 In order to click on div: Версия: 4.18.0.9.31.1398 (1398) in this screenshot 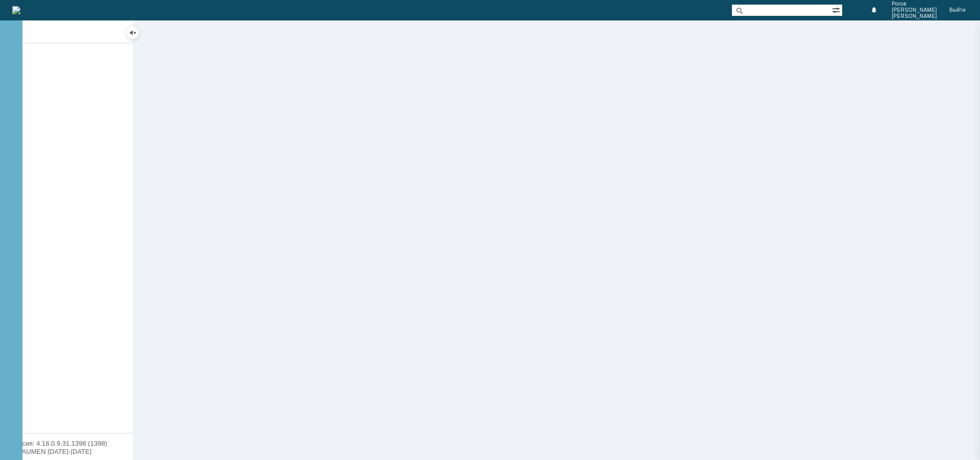, I will do `click(67, 443)`.